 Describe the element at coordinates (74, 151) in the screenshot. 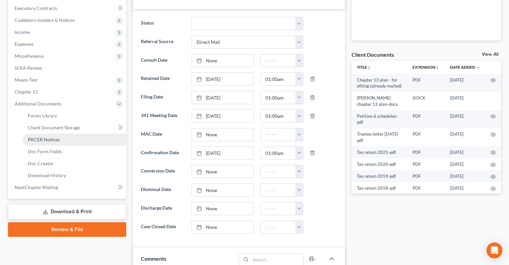

I see `a: Doc Form Fields` at that location.